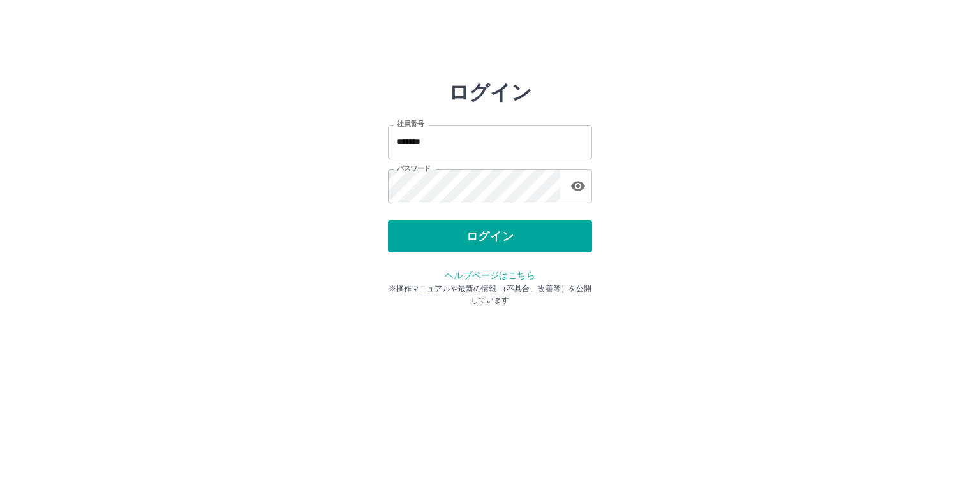 This screenshot has height=504, width=980. What do you see at coordinates (411, 124) in the screenshot?
I see `label: 社員番号` at bounding box center [411, 124].